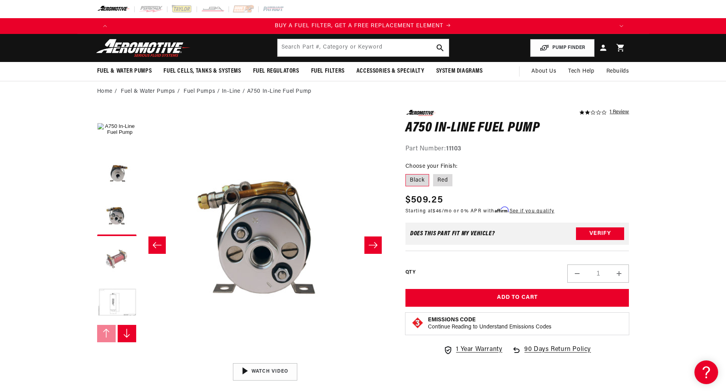 Image resolution: width=726 pixels, height=392 pixels. I want to click on media-gallery: Gallery Viewer, so click(243, 245).